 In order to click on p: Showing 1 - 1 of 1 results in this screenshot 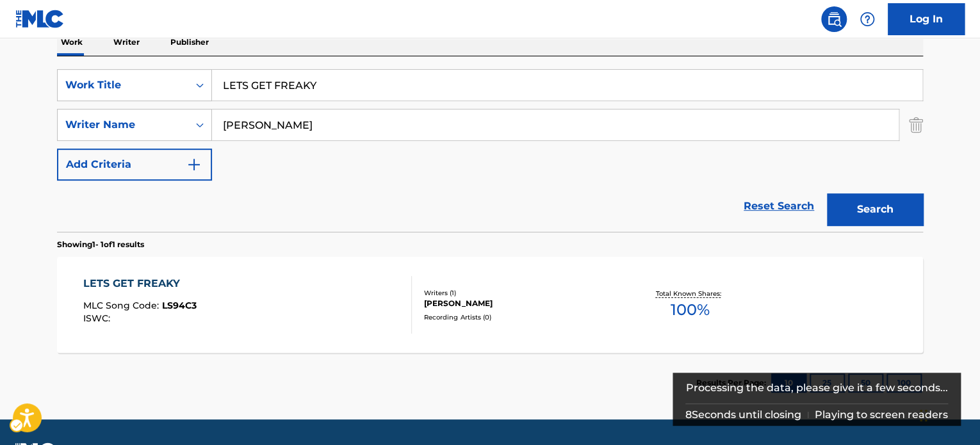, I will do `click(101, 245)`.